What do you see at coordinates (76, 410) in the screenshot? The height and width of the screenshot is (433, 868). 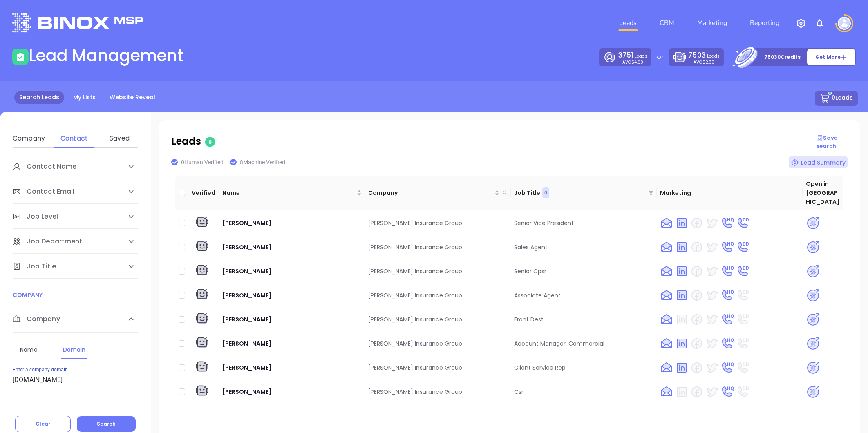 I see `p: FIRMOGRAPHICS` at bounding box center [76, 410].